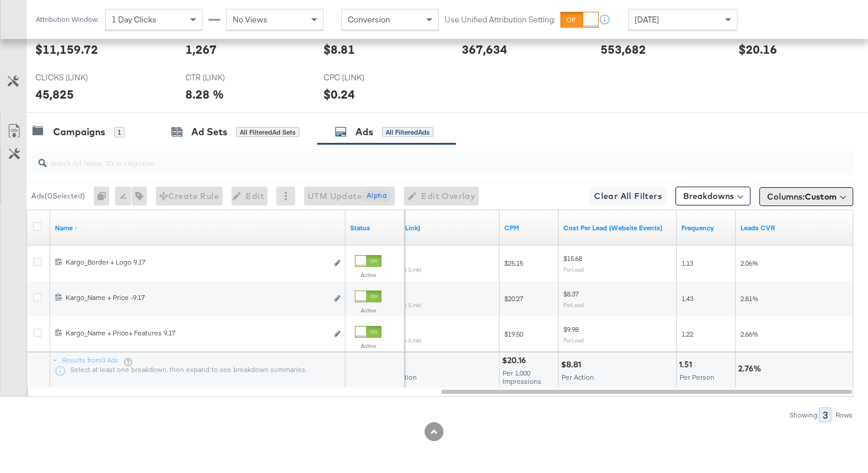  What do you see at coordinates (844, 415) in the screenshot?
I see `div: Rows` at bounding box center [844, 415].